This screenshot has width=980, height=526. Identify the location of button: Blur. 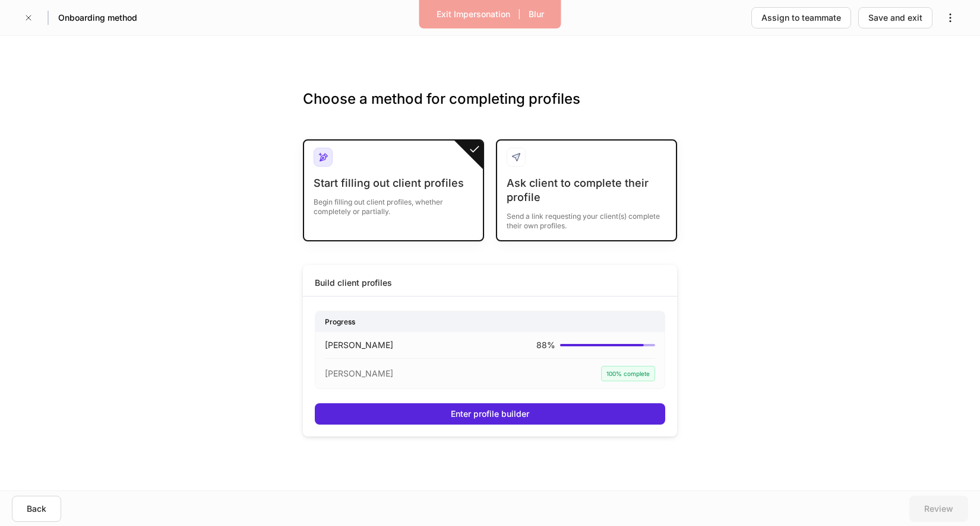
(536, 14).